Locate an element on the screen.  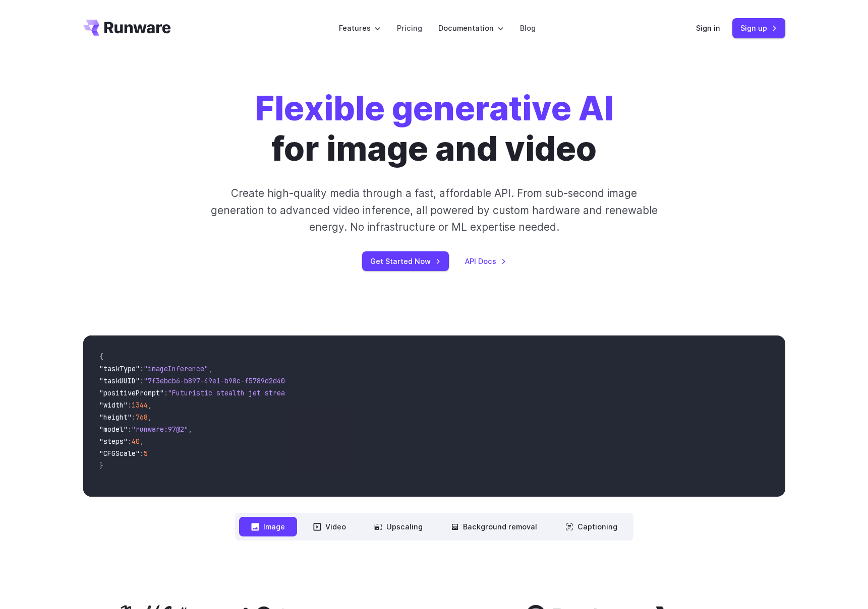
span: "runware:97@2" is located at coordinates (160, 429).